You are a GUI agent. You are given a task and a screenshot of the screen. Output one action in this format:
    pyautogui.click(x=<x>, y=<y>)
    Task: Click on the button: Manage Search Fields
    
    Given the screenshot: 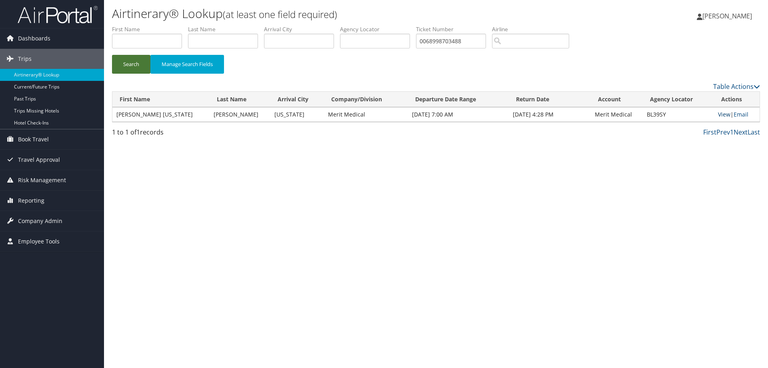 What is the action you would take?
    pyautogui.click(x=187, y=64)
    